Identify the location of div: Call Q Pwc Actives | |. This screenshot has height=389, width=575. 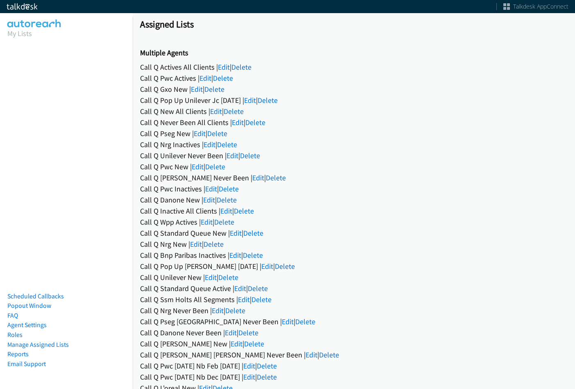
(354, 78).